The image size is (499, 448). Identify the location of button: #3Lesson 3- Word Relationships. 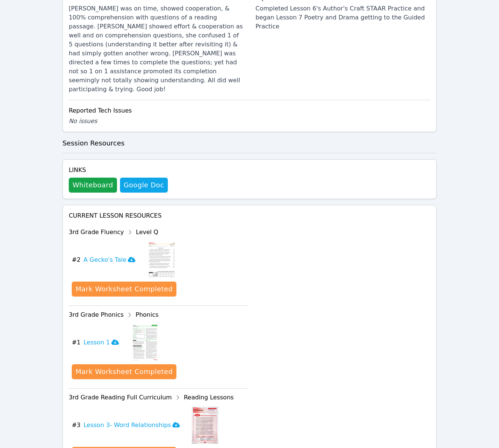
(129, 425).